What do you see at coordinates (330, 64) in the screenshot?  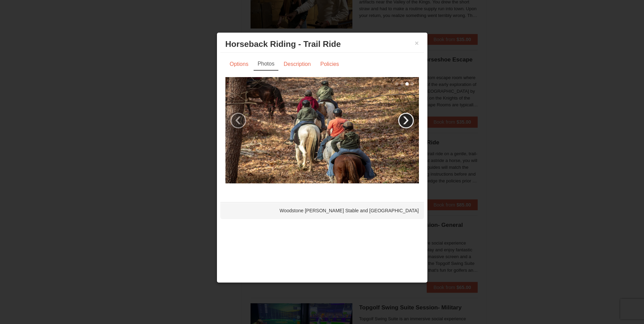 I see `a: Policies` at bounding box center [330, 64].